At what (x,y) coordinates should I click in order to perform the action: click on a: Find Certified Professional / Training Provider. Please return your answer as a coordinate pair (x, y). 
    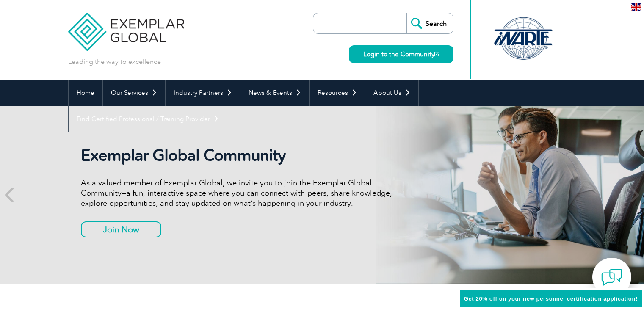
    Looking at the image, I should click on (148, 119).